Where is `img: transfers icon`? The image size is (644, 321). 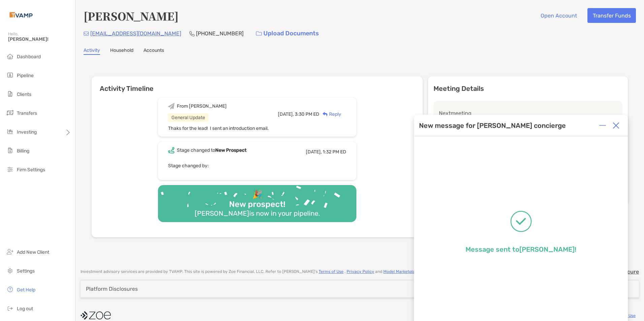
img: transfers icon is located at coordinates (10, 113).